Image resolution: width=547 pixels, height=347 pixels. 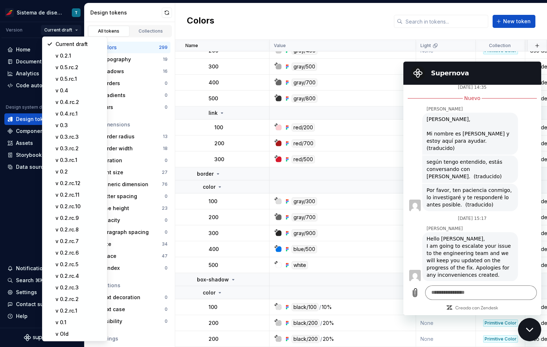 What do you see at coordinates (79, 218) in the screenshot?
I see `div: v 0.2.rc.9` at bounding box center [79, 218].